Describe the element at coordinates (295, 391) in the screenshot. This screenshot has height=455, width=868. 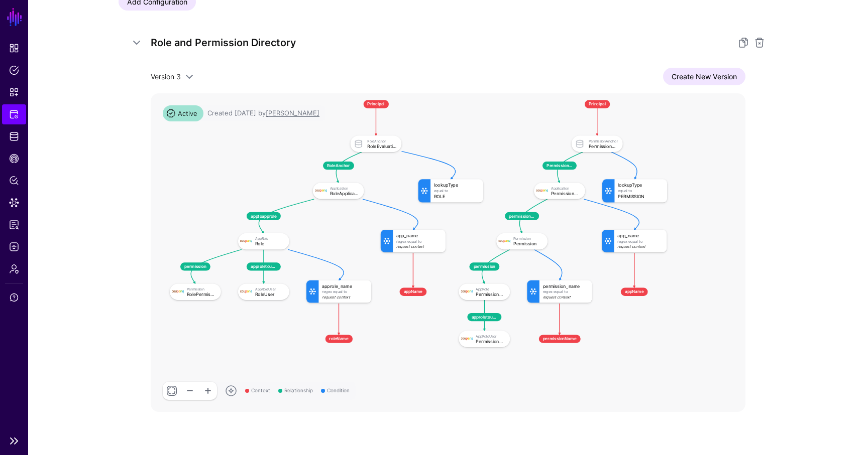
I see `span: Relationship` at that location.